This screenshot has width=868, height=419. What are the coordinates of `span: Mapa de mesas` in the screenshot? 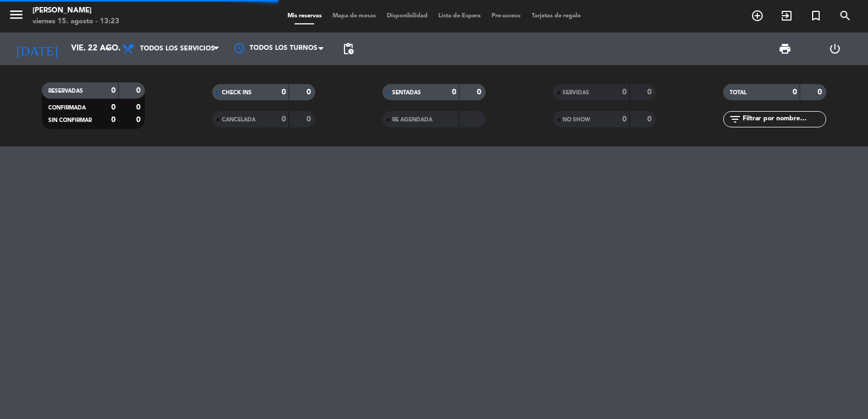 It's located at (354, 15).